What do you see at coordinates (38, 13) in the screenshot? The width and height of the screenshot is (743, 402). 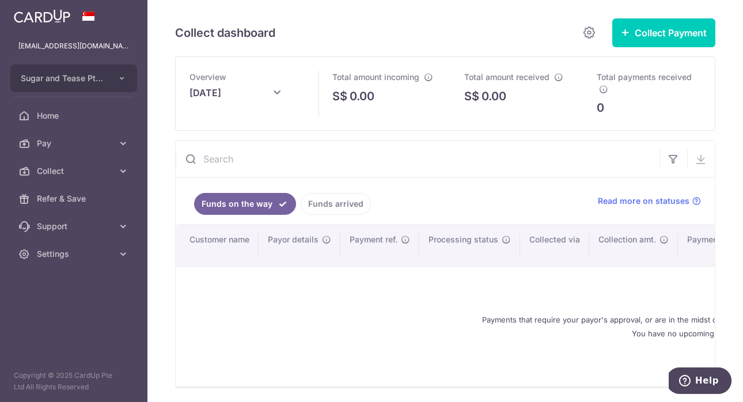 I see `span: Help` at bounding box center [38, 13].